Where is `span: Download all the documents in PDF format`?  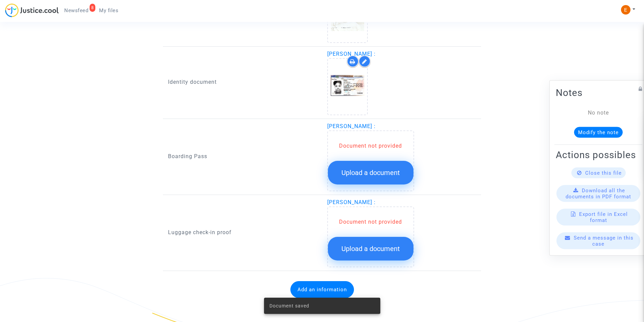
span: Download all the documents in PDF format is located at coordinates (598, 193).